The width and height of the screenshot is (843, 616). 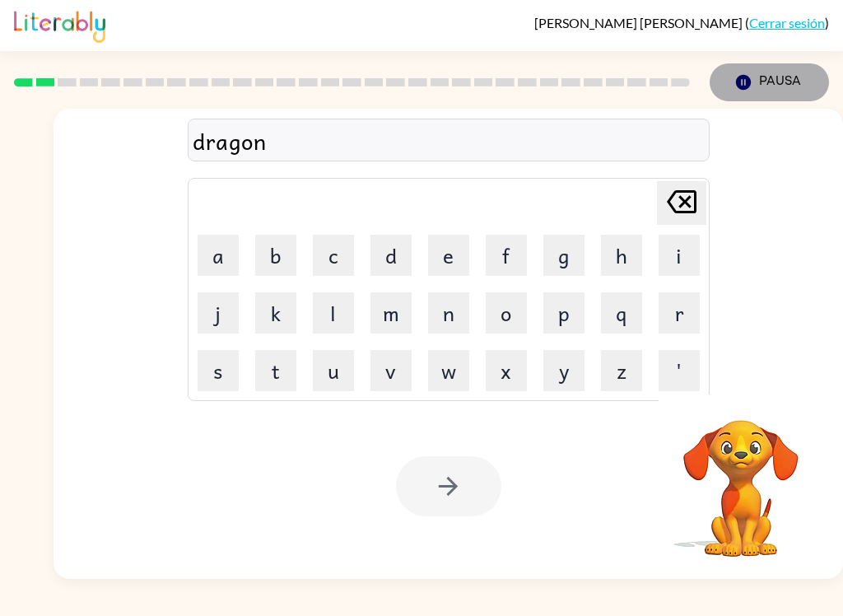 What do you see at coordinates (60, 25) in the screenshot?
I see `img: Literably` at bounding box center [60, 25].